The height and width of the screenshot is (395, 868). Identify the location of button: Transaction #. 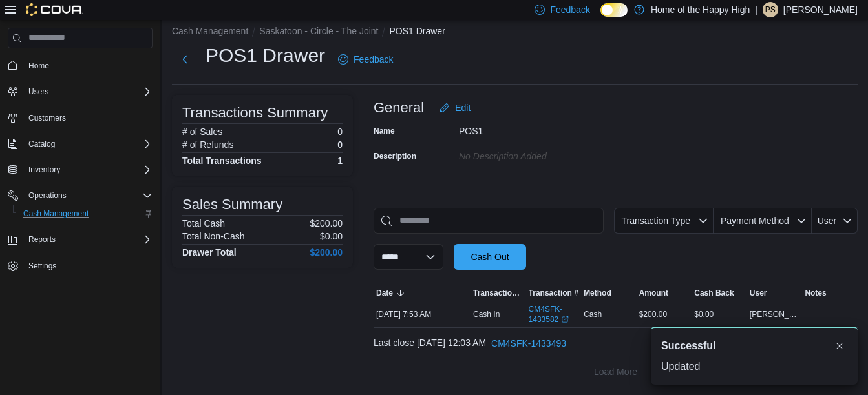
(554, 293).